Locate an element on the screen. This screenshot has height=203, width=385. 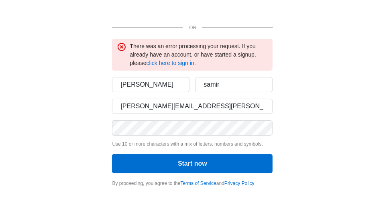
a: Privacy Policy is located at coordinates (239, 184).